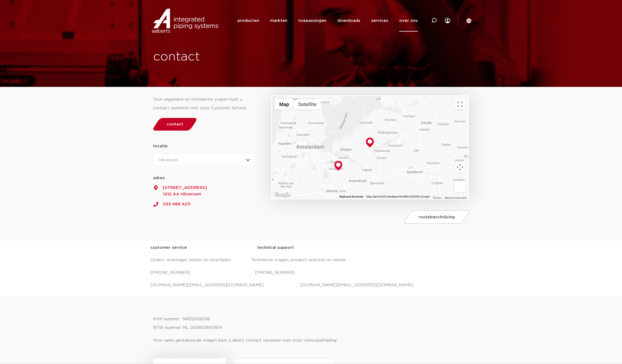 Image resolution: width=622 pixels, height=364 pixels. Describe the element at coordinates (282, 195) in the screenshot. I see `img: Google` at that location.